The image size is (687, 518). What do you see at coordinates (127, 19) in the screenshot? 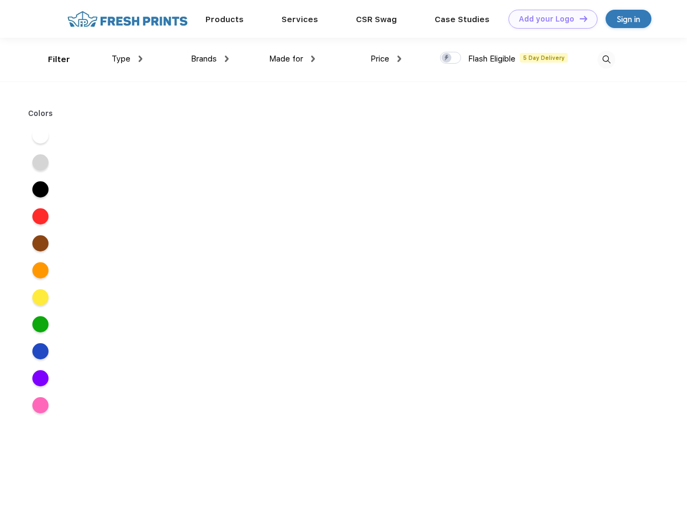
I see `img: fo%20logo%202.webp` at bounding box center [127, 19].